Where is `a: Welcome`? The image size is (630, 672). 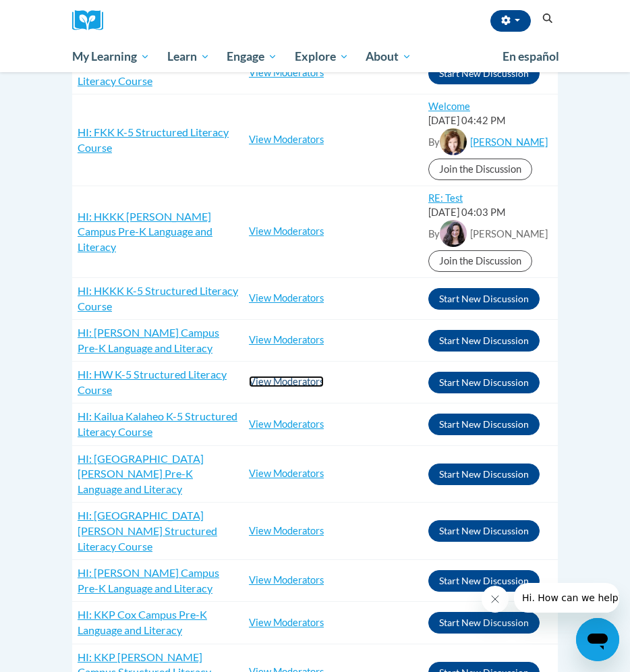 a: Welcome is located at coordinates (449, 106).